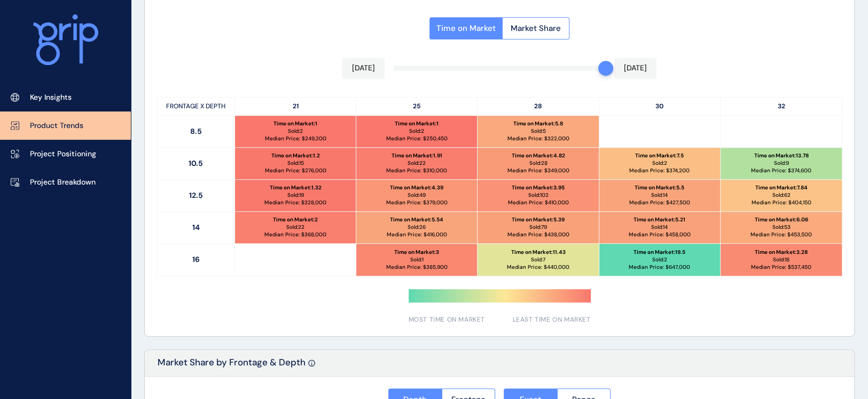  Describe the element at coordinates (659, 268) in the screenshot. I see `p: Median Price: $ 647,000` at that location.